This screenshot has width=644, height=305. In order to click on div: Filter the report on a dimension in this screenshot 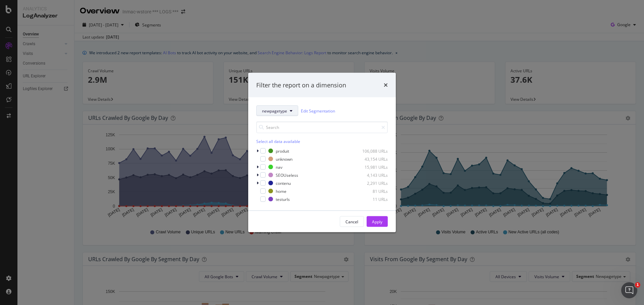, I will do `click(301, 85)`.